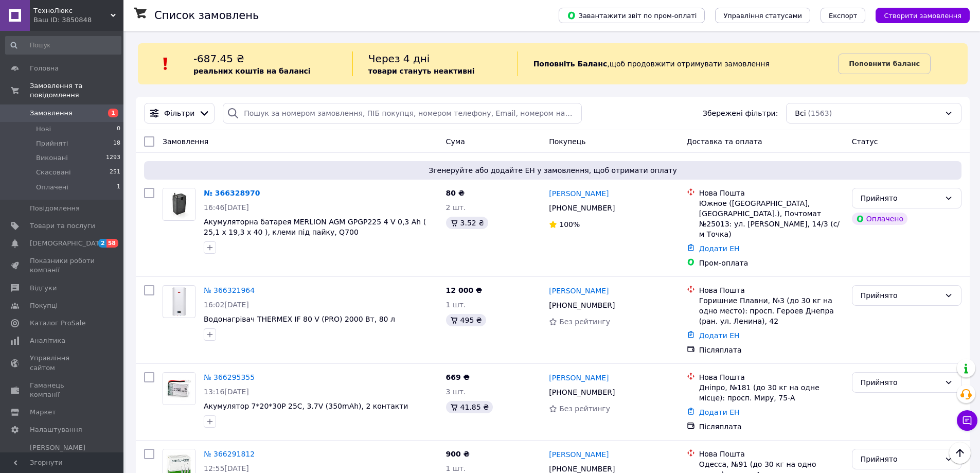 The height and width of the screenshot is (473, 980). I want to click on div: Дніпро, №181 (до 30 кг на одне місце): просп. Миру, 75-А, so click(771, 393).